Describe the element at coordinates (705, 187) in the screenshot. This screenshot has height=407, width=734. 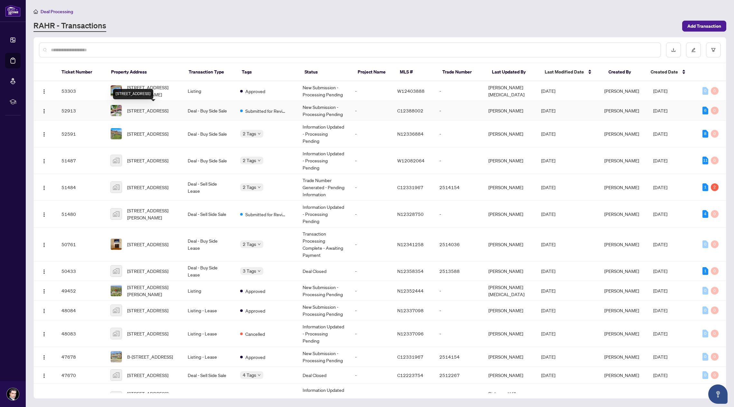
I see `div: 1` at that location.